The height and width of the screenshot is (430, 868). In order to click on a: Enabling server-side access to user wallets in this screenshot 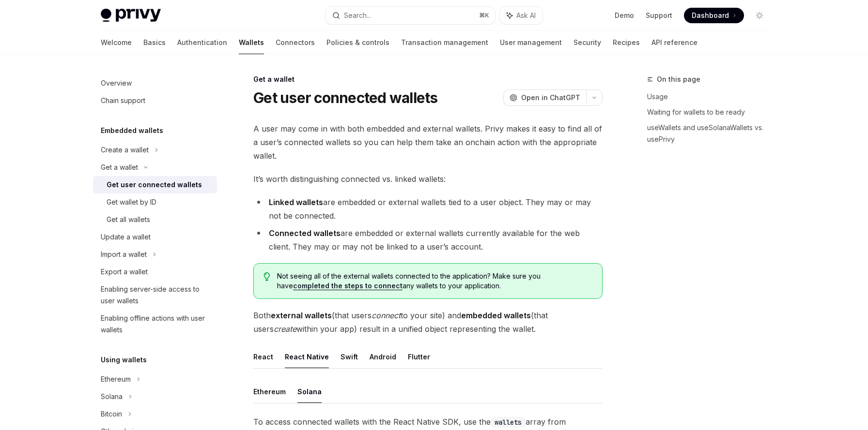, I will do `click(155, 295)`.